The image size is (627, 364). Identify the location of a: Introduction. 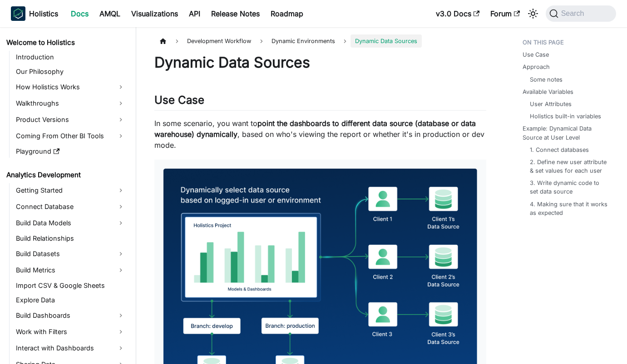
(70, 57).